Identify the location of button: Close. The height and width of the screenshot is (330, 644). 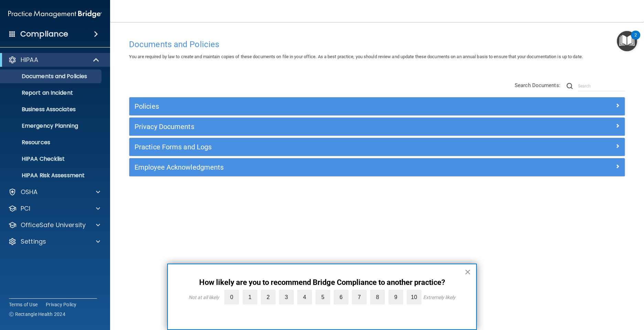
(468, 271).